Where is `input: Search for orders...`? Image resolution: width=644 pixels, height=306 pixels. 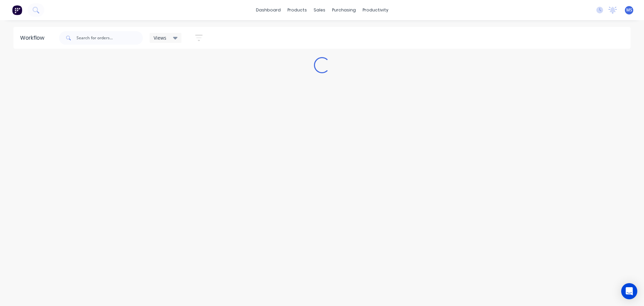 input: Search for orders... is located at coordinates (109, 38).